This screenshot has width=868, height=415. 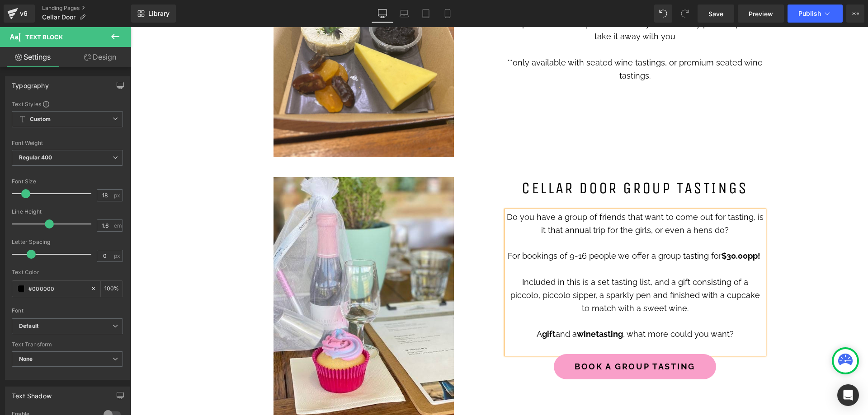 What do you see at coordinates (426, 13) in the screenshot?
I see `a: Tablet` at bounding box center [426, 13].